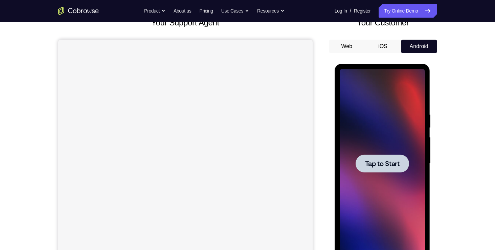  What do you see at coordinates (347, 46) in the screenshot?
I see `button: Web` at bounding box center [347, 46].